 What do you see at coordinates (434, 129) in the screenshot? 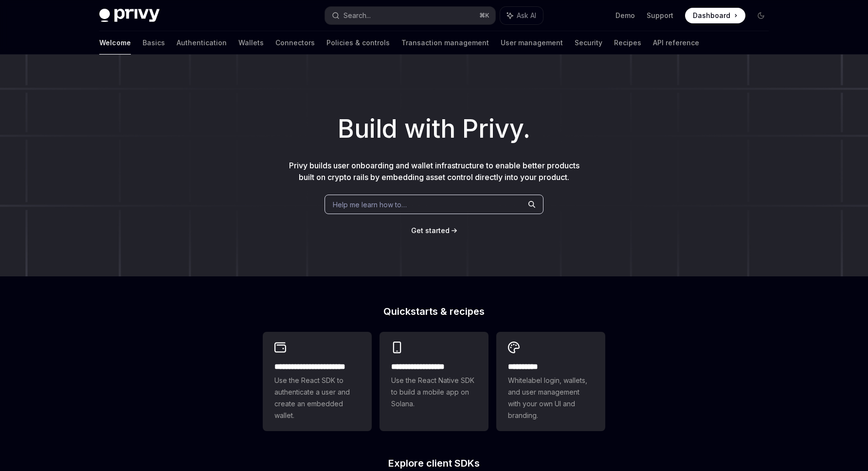
I see `h1: Build with Privy.` at bounding box center [434, 129].